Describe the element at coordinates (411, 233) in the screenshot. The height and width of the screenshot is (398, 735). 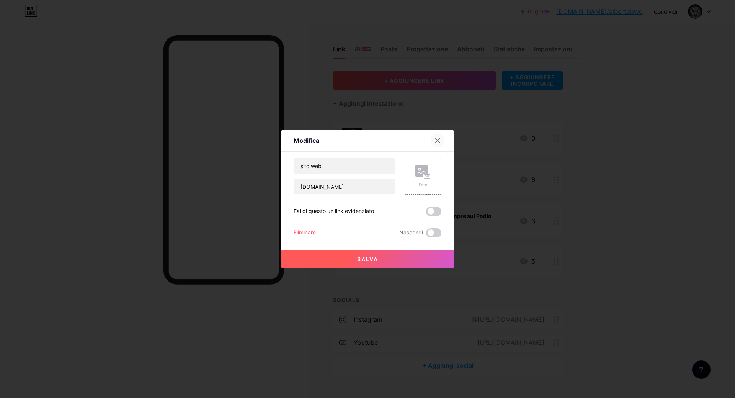
I see `span: Nascondi` at that location.